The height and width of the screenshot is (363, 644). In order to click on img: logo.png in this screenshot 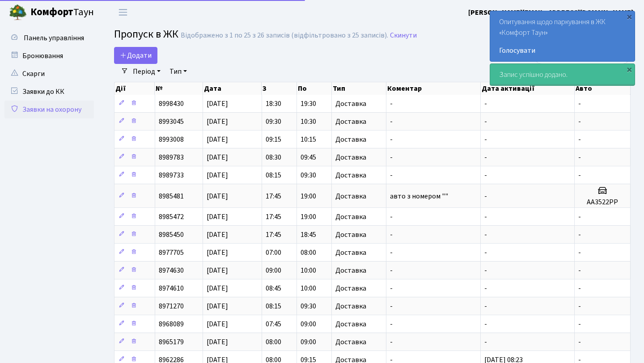, I will do `click(18, 13)`.